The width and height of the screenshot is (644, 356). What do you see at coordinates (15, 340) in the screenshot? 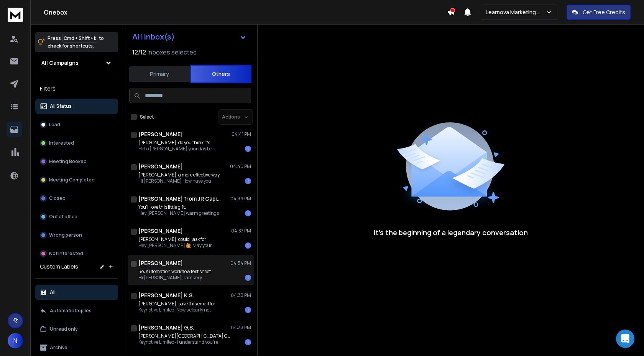
I see `button: N` at bounding box center [15, 340].